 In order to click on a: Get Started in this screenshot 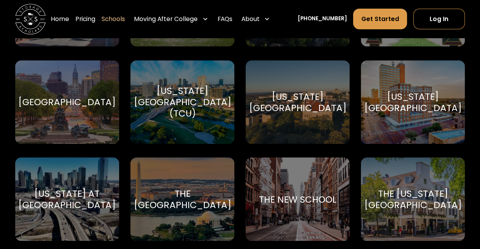, I will do `click(380, 19)`.